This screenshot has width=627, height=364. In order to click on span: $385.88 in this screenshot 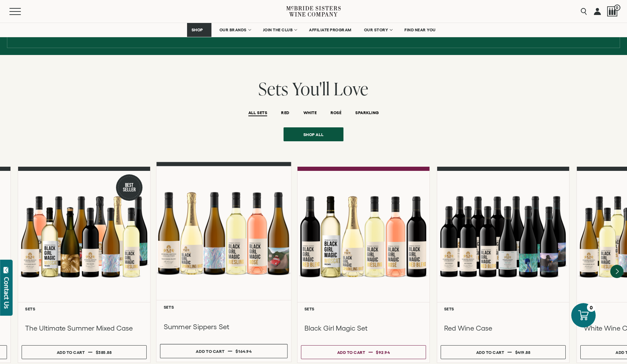, I will do `click(104, 352)`.